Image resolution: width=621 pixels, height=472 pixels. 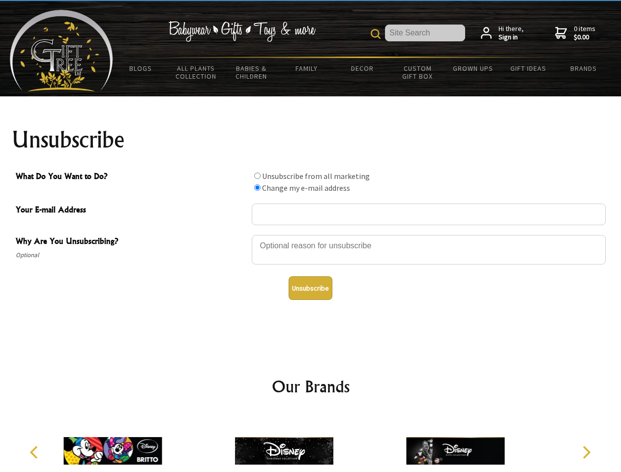 I want to click on a: Family, so click(x=307, y=68).